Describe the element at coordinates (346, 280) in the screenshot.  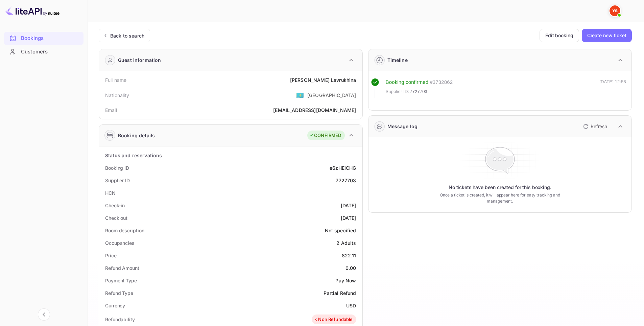
I see `div: Pay Now` at that location.